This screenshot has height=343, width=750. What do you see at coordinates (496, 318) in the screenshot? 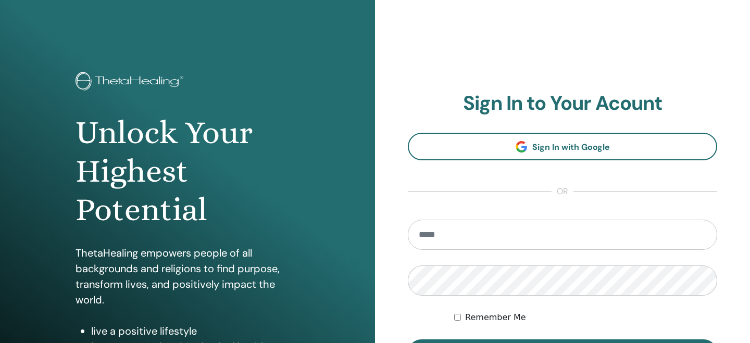
I see `label: Remember Me` at bounding box center [496, 318].